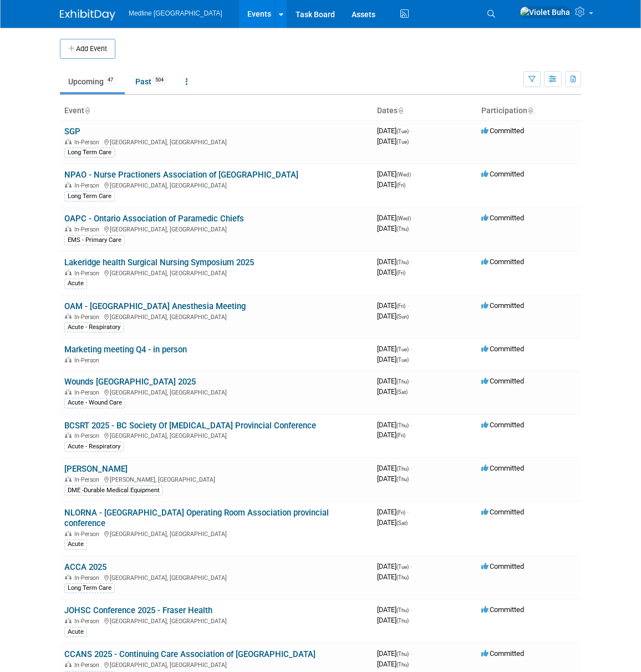 Image resolution: width=641 pixels, height=672 pixels. I want to click on a: Upcoming47, so click(92, 82).